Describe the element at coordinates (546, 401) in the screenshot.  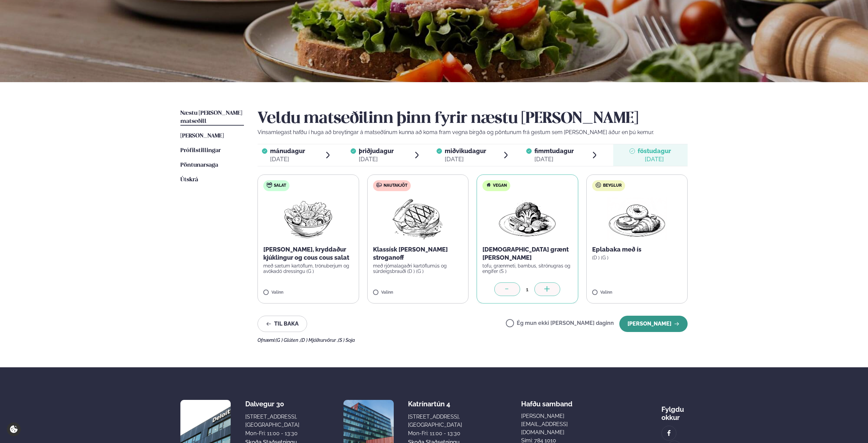
I see `span: Hafðu samband` at that location.